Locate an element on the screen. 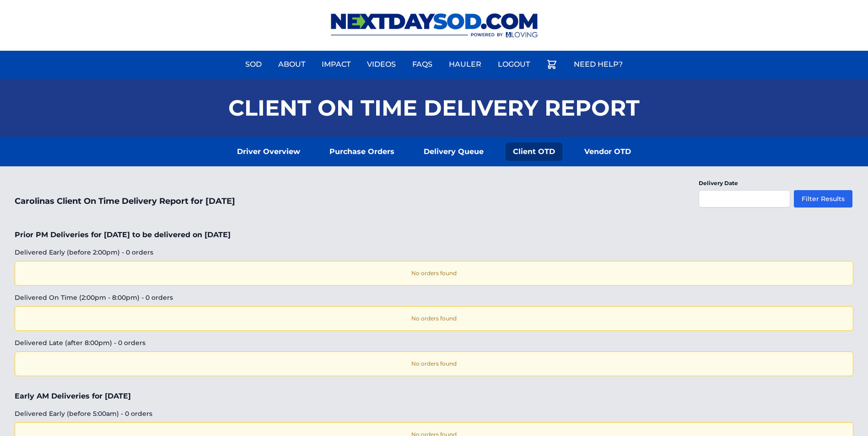  a: Client OTD is located at coordinates (534, 152).